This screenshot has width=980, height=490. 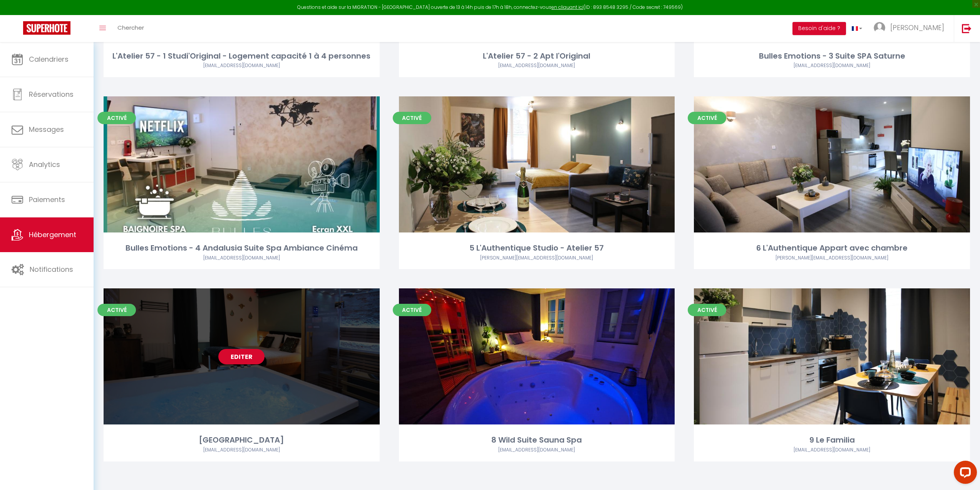 What do you see at coordinates (130, 28) in the screenshot?
I see `span: Chercher` at bounding box center [130, 28].